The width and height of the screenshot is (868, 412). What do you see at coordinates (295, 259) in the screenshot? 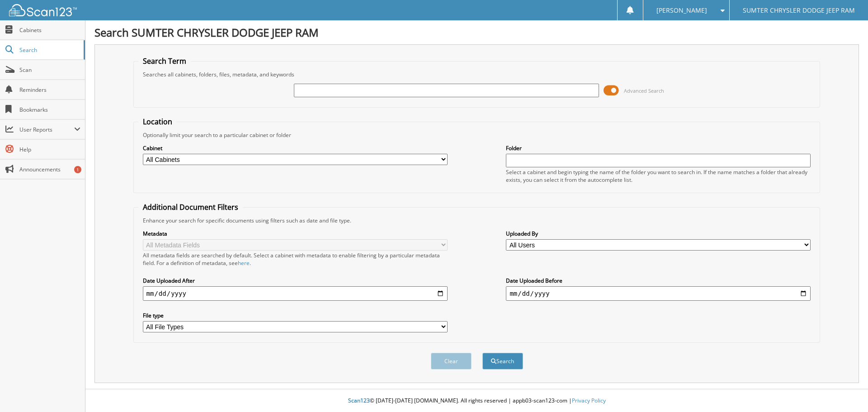
I see `div: All metadata fields are searched by default. Select a cabinet with metadata to enable filtering b...` at bounding box center [295, 259].